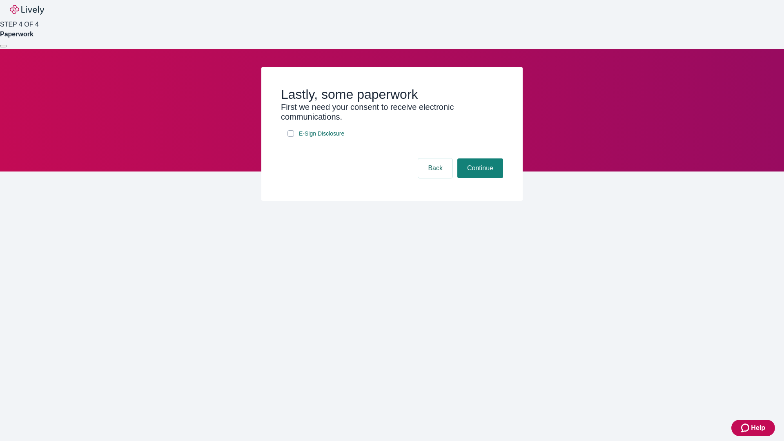 The image size is (784, 441). Describe the element at coordinates (27, 10) in the screenshot. I see `img: Lively` at that location.